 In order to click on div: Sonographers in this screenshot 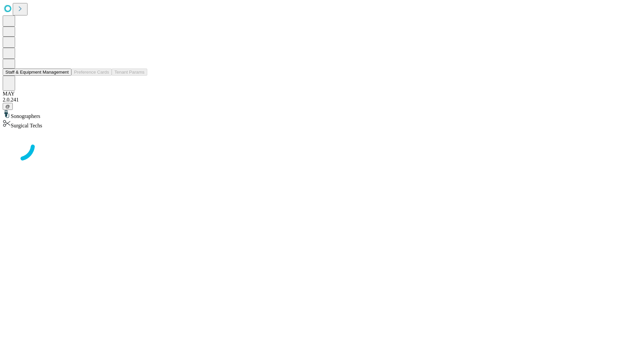, I will do `click(322, 114)`.